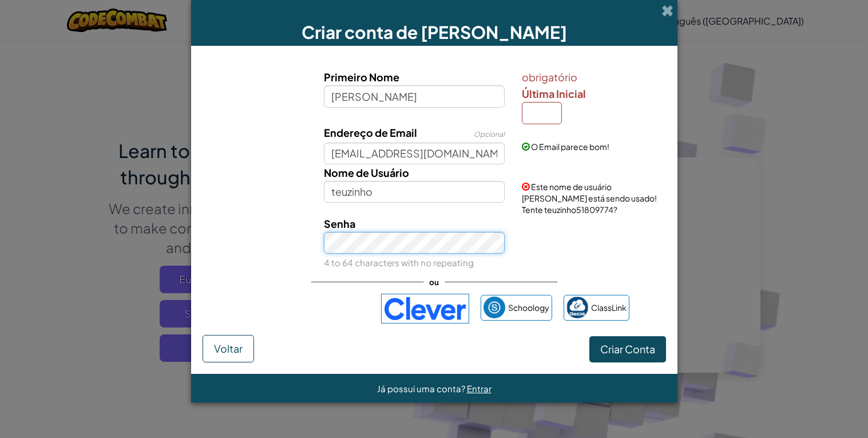  I want to click on img: clever-logo-blue.png, so click(425, 309).